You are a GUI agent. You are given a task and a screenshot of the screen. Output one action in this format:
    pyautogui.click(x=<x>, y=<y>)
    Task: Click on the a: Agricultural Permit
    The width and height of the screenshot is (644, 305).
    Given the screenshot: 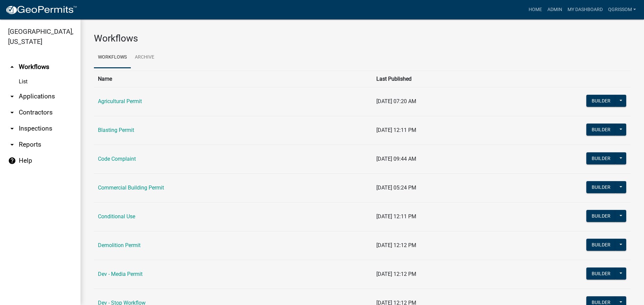 What is the action you would take?
    pyautogui.click(x=120, y=101)
    